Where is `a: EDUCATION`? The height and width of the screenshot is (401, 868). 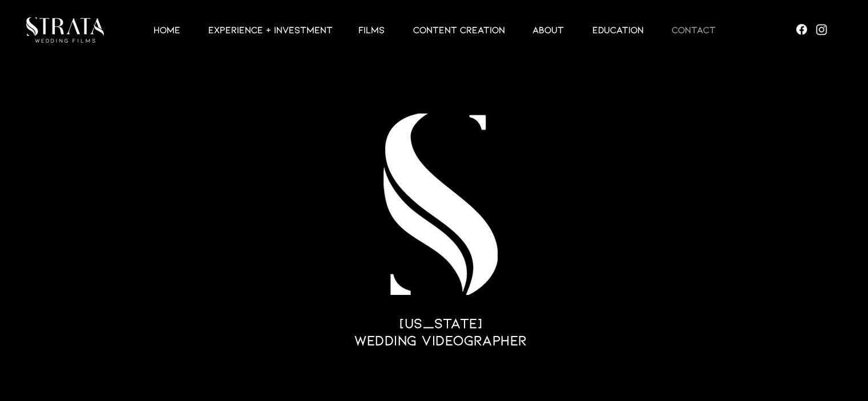 a: EDUCATION is located at coordinates (618, 29).